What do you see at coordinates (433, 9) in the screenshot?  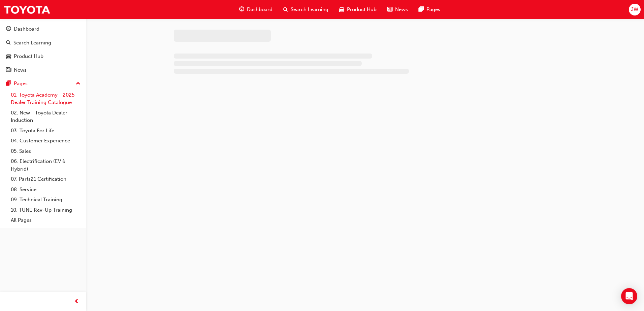 I see `span: Pages` at bounding box center [433, 9].